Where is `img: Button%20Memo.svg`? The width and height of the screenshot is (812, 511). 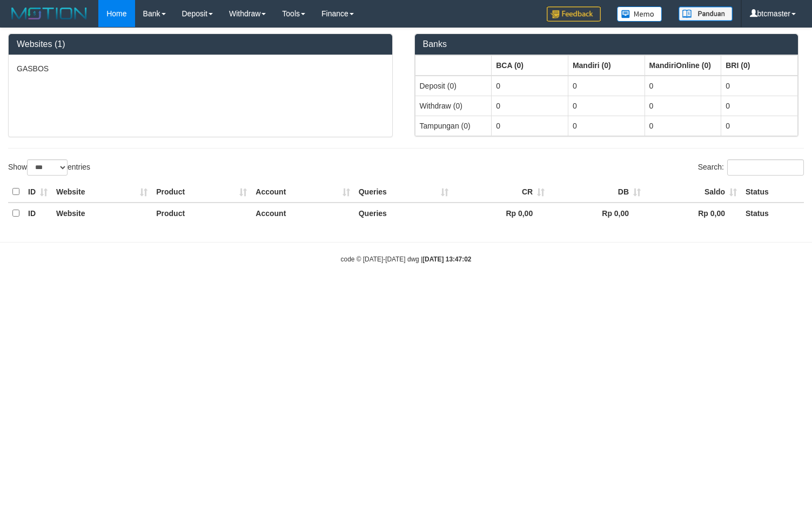 img: Button%20Memo.svg is located at coordinates (639, 14).